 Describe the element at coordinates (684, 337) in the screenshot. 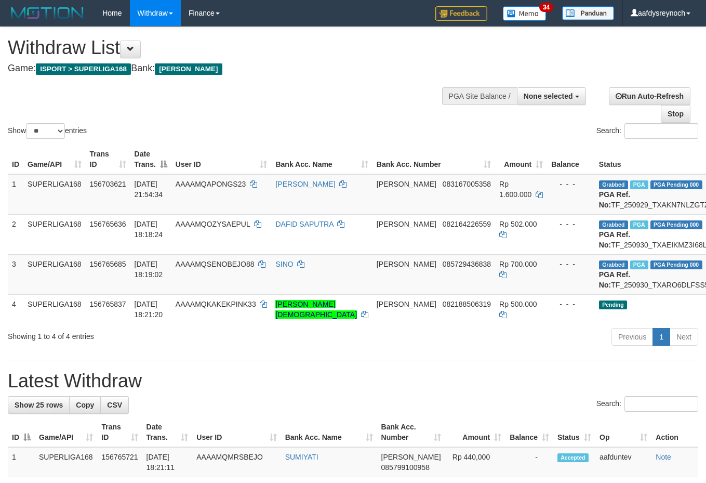

I see `a: Next` at that location.